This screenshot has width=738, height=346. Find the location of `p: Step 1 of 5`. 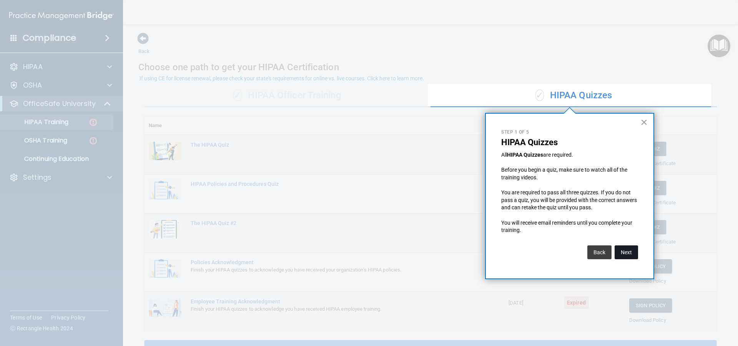

p: Step 1 of 5 is located at coordinates (570, 132).